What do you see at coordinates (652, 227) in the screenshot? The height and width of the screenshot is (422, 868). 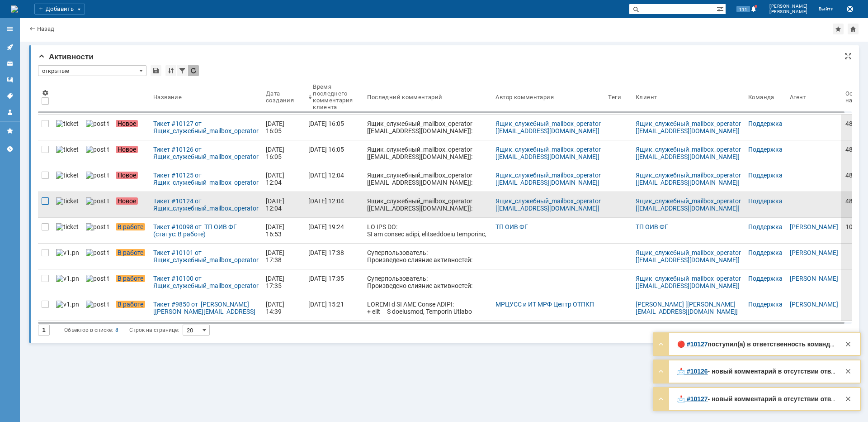 I see `a: ТП ОИВ ФГ` at bounding box center [652, 227].